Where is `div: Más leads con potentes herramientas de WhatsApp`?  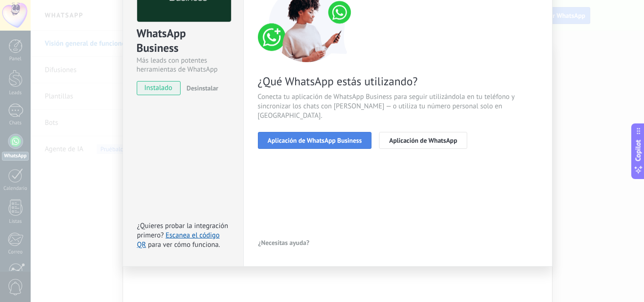 div: Más leads con potentes herramientas de WhatsApp is located at coordinates (183, 65).